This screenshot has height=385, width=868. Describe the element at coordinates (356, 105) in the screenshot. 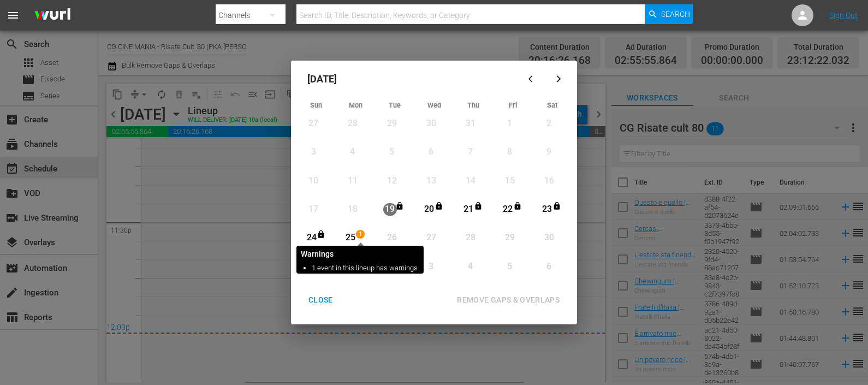

I see `span: Mon` at that location.